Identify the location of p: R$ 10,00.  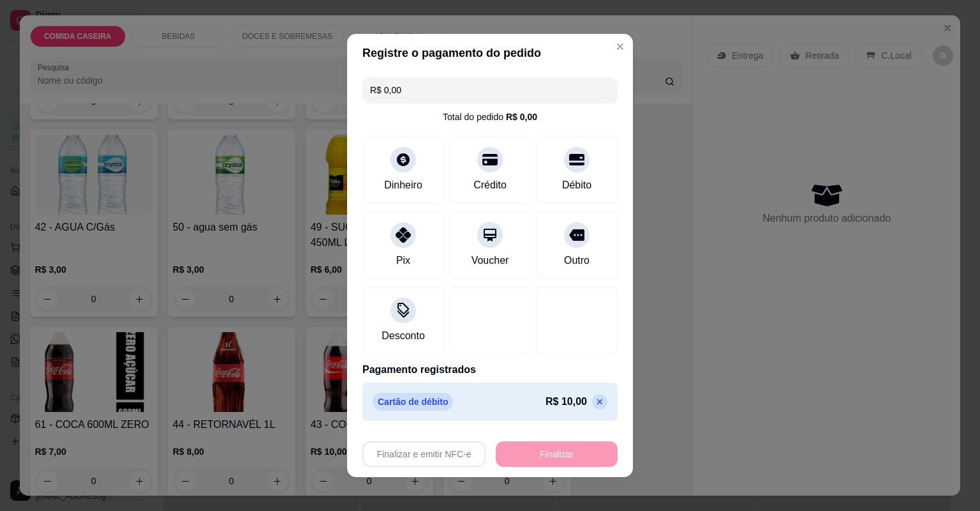
(566, 402).